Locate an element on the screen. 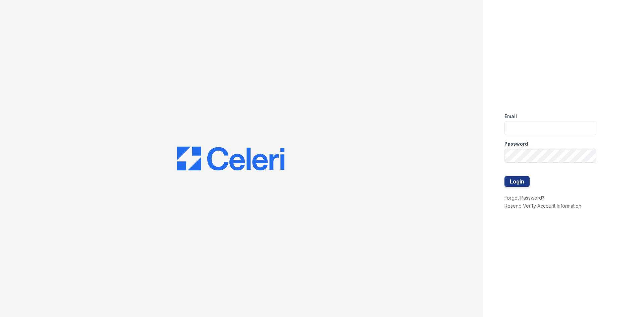 The width and height of the screenshot is (644, 317). label: Password is located at coordinates (516, 144).